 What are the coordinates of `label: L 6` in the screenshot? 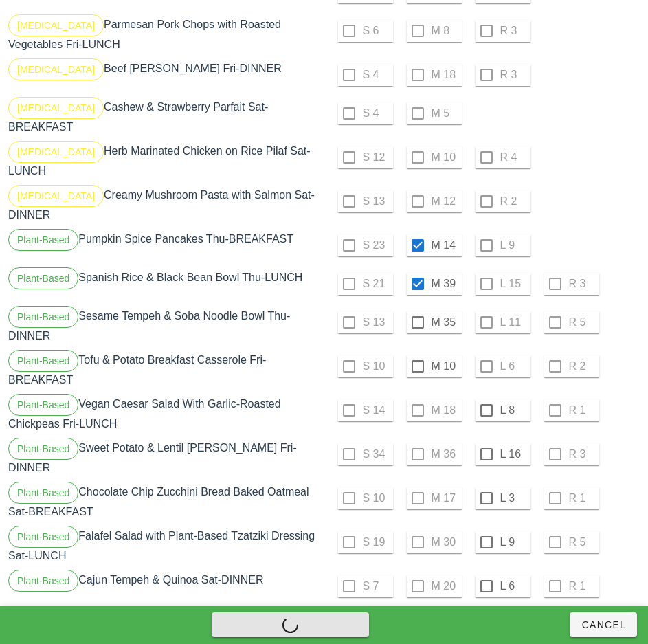 It's located at (514, 586).